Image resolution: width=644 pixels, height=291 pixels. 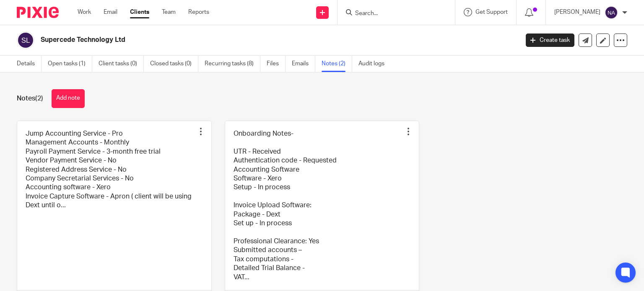 What do you see at coordinates (232, 63) in the screenshot?
I see `a: Recurring tasks (8)` at bounding box center [232, 63].